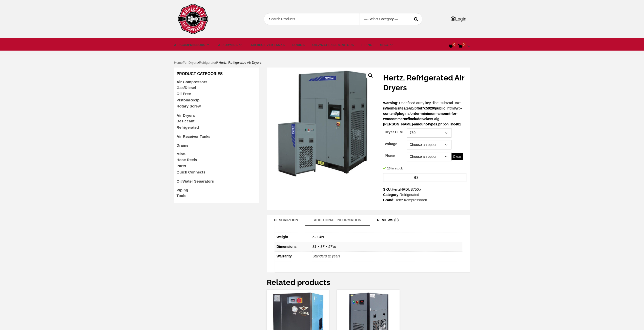 This screenshot has height=330, width=644. Describe the element at coordinates (457, 157) in the screenshot. I see `a: Clear options` at that location.